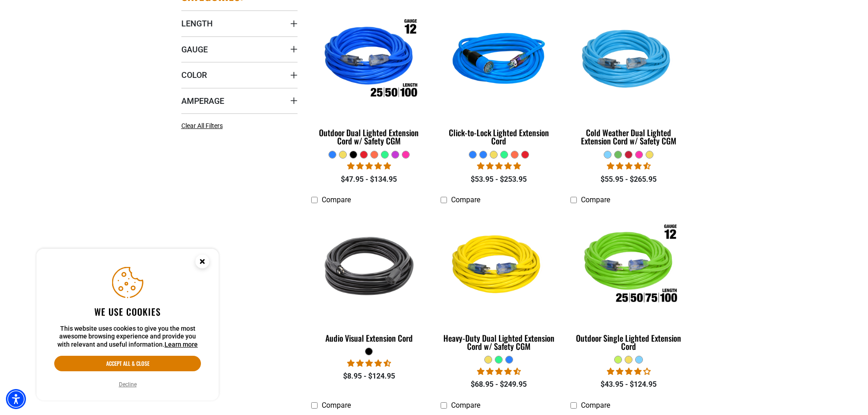  Describe the element at coordinates (369, 77) in the screenshot. I see `a: Outdoor Dual Lighted Extension Cord w/ Safety CGM Outdoor Dual Lighted Extension Cord w/ Safety CGM` at that location.